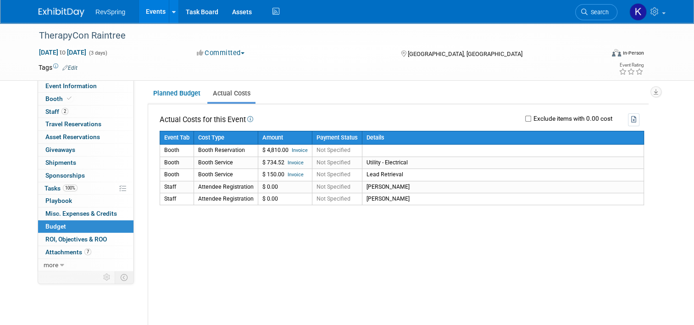 The height and width of the screenshot is (325, 694). What do you see at coordinates (59, 200) in the screenshot?
I see `span: Playbook` at bounding box center [59, 200].